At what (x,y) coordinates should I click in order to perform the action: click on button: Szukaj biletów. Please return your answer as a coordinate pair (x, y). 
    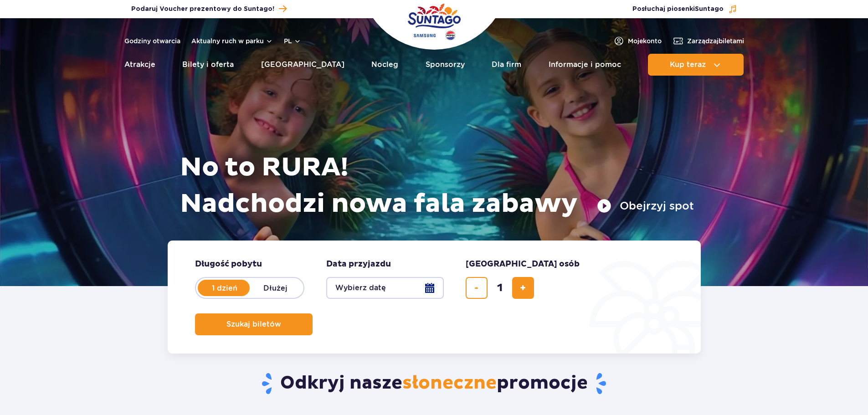
    Looking at the image, I should click on (254, 325).